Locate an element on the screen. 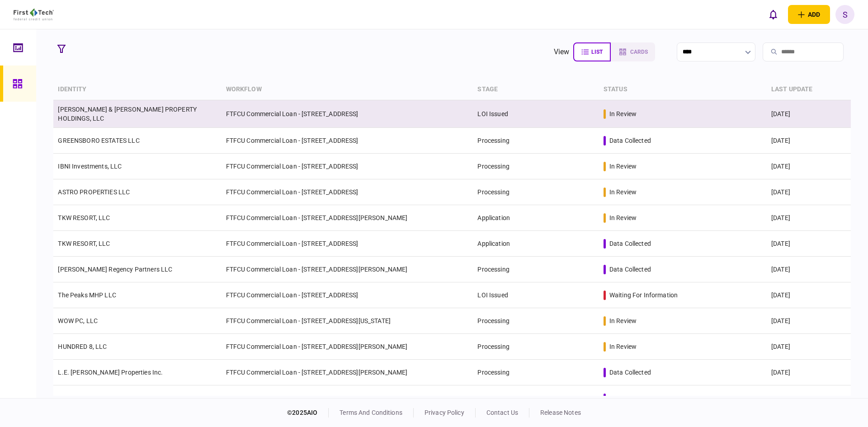 This screenshot has width=868, height=427. div: waiting for information is located at coordinates (644, 295).